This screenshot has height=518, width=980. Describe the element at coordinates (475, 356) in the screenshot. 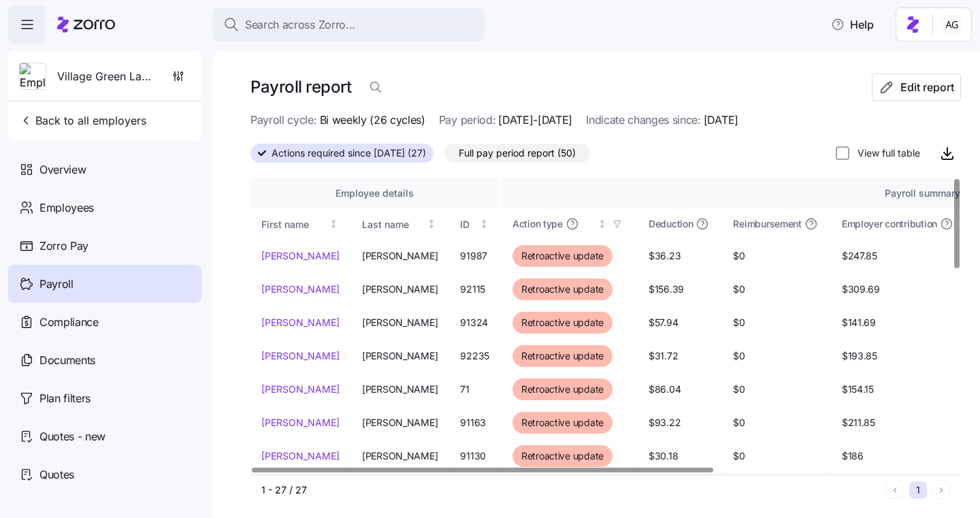

I see `span: 92235` at that location.